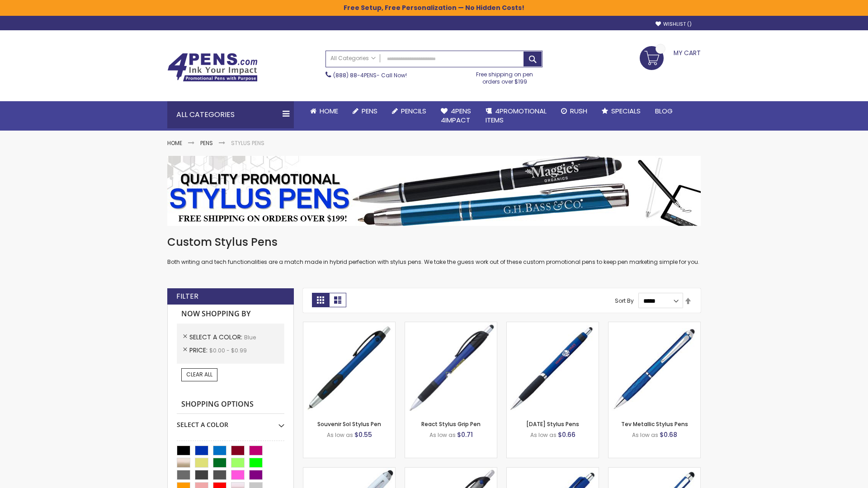 Image resolution: width=868 pixels, height=488 pixels. What do you see at coordinates (624, 300) in the screenshot?
I see `label: Sort By` at bounding box center [624, 300].